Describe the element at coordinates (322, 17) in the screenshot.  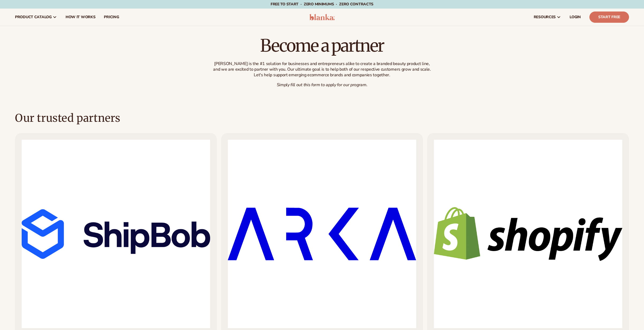
I see `a: logo` at that location.